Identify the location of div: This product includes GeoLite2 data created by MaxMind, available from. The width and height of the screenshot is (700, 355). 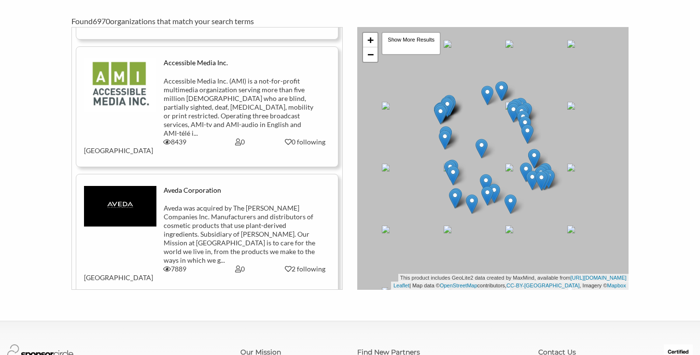
(513, 278).